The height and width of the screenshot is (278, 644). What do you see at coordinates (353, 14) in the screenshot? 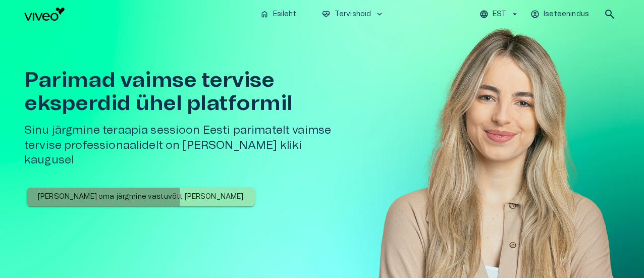
I see `p: Tervishoid` at bounding box center [353, 14].